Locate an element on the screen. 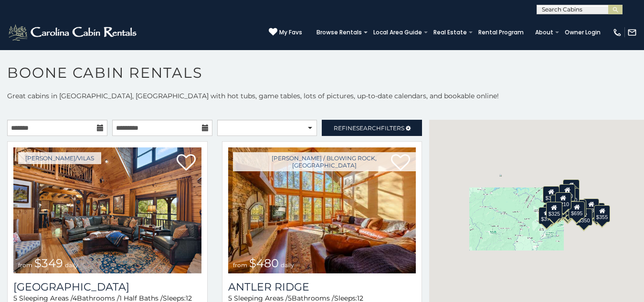 The width and height of the screenshot is (644, 302). div: $930 is located at coordinates (591, 207).